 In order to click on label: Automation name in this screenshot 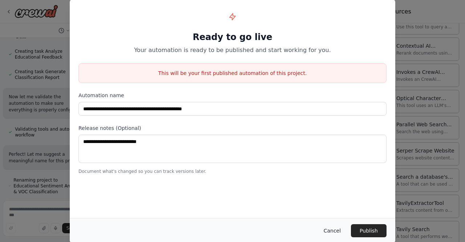, I will do `click(233, 95)`.